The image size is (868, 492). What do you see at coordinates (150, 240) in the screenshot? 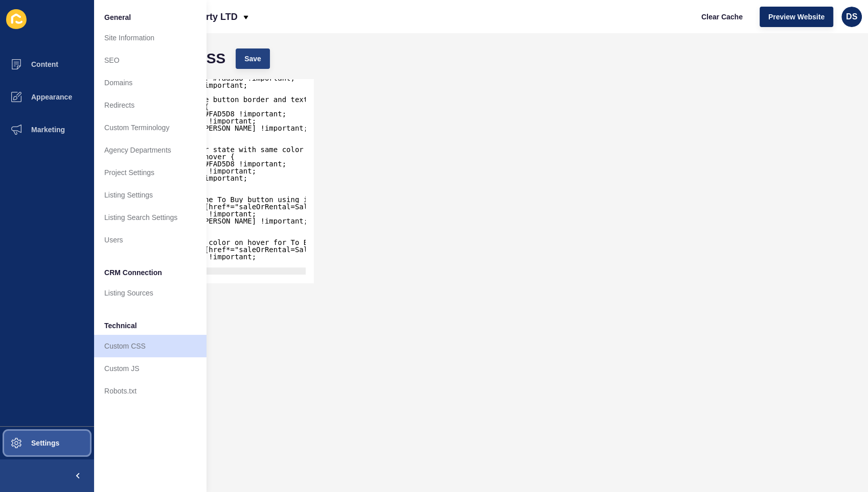
I see `a: Users` at bounding box center [150, 240].